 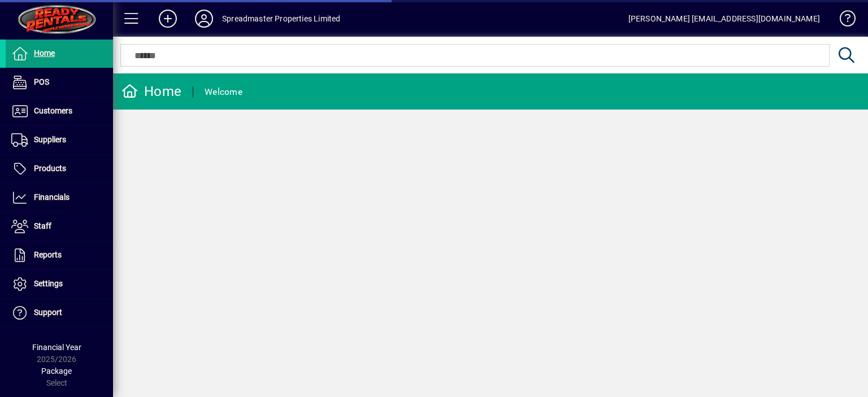 I want to click on div: Welcome, so click(x=223, y=92).